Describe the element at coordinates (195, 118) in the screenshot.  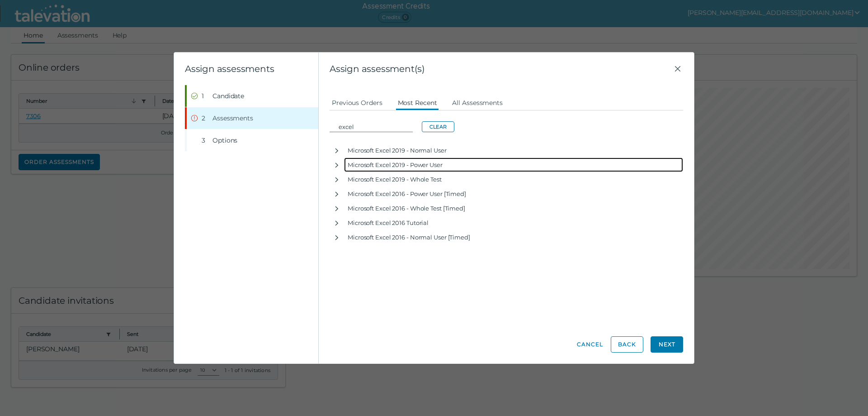
I see `cds-icon: Error` at that location.